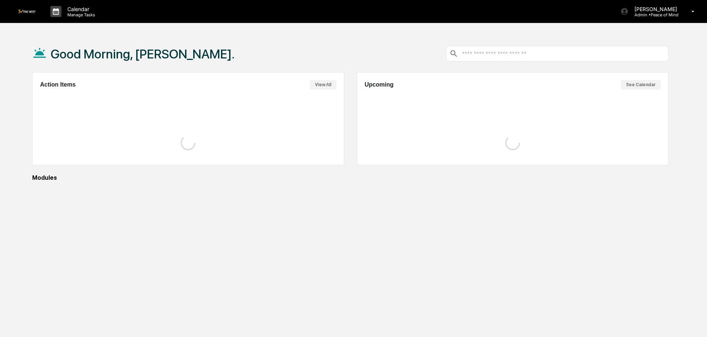 The height and width of the screenshot is (337, 707). Describe the element at coordinates (323, 85) in the screenshot. I see `button: View All` at that location.